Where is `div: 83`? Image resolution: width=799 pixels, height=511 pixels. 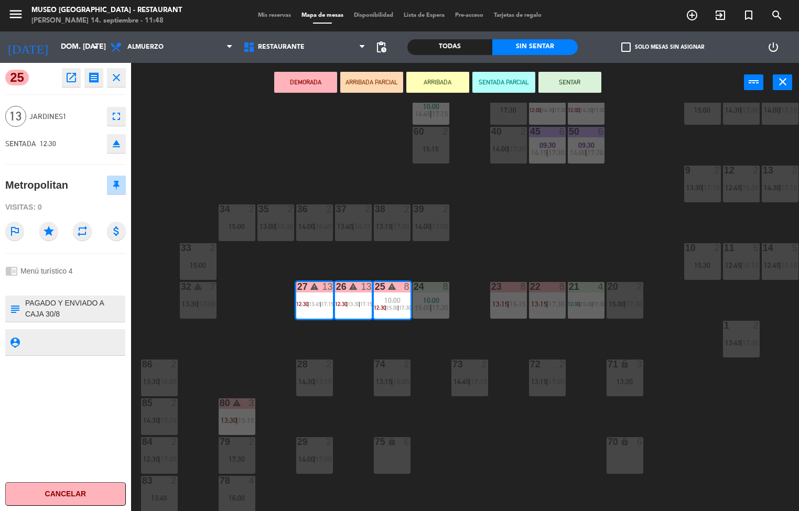
div: 83 is located at coordinates (142, 481).